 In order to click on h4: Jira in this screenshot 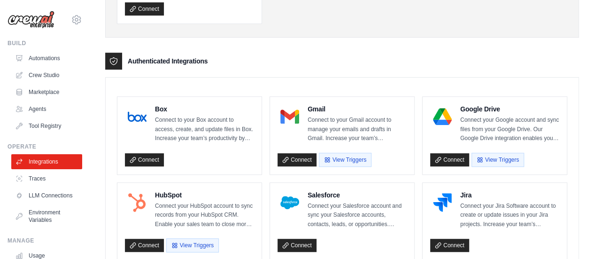, I will do `click(509, 195)`.